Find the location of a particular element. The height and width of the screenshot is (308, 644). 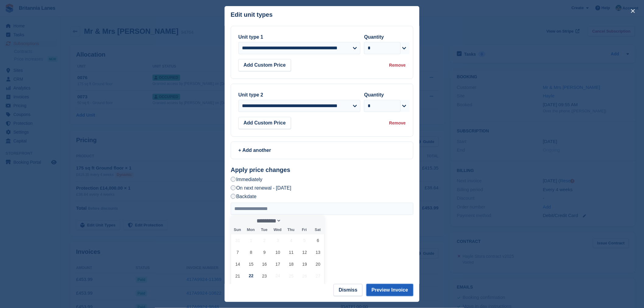

label: Unit type 1 is located at coordinates (251, 37).